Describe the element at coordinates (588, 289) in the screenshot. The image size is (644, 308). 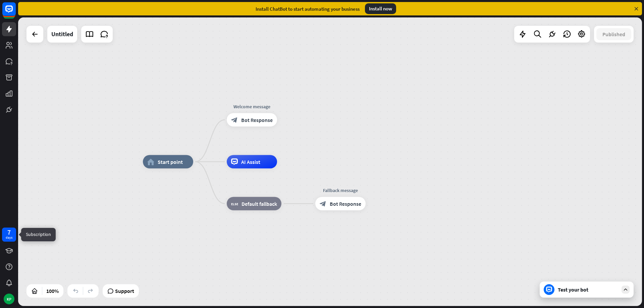
I see `div: Test your bot` at that location.